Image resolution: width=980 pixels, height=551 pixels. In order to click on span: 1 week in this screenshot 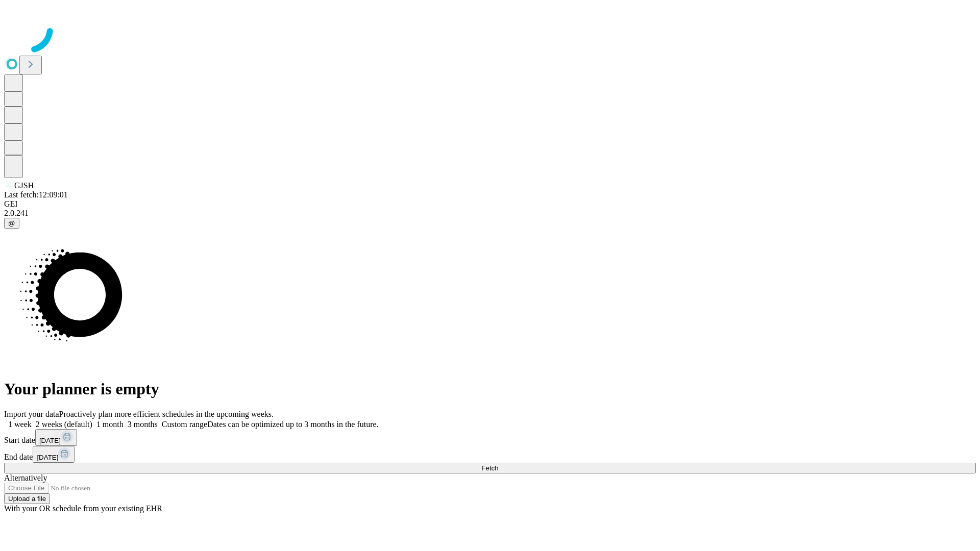, I will do `click(20, 424)`.